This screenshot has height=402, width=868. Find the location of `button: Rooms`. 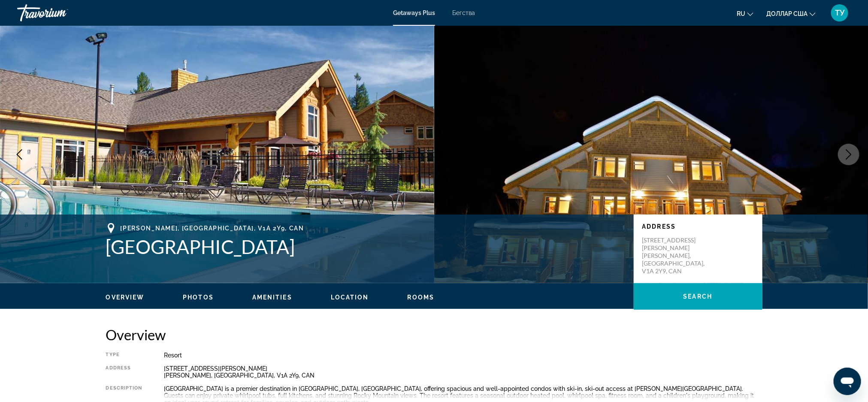

button: Rooms is located at coordinates (421, 297).